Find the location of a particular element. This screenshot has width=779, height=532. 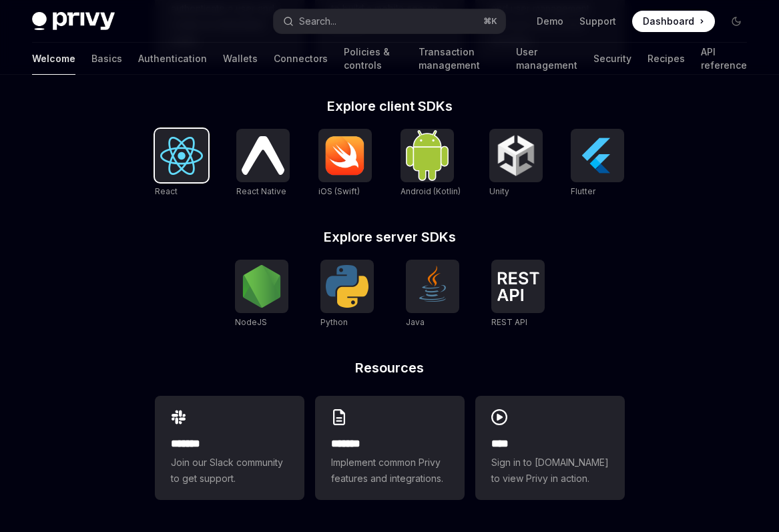

button: Search...⌘K is located at coordinates (390, 21).